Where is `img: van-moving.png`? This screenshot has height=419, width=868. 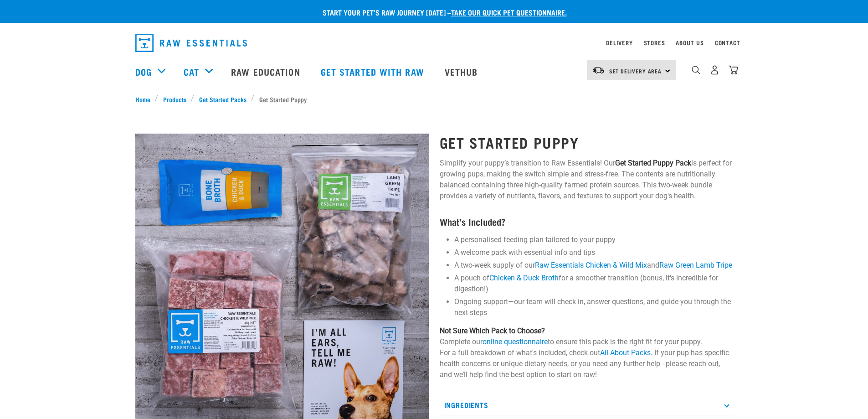 img: van-moving.png is located at coordinates (598, 70).